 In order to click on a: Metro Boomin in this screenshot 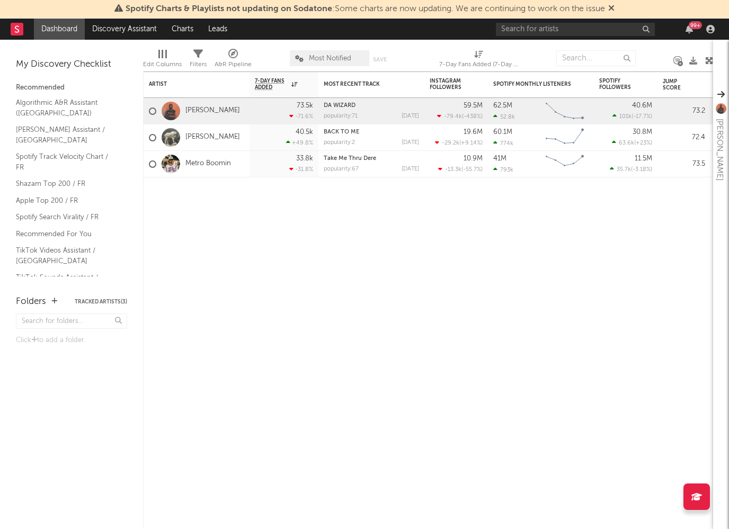, I will do `click(208, 164)`.